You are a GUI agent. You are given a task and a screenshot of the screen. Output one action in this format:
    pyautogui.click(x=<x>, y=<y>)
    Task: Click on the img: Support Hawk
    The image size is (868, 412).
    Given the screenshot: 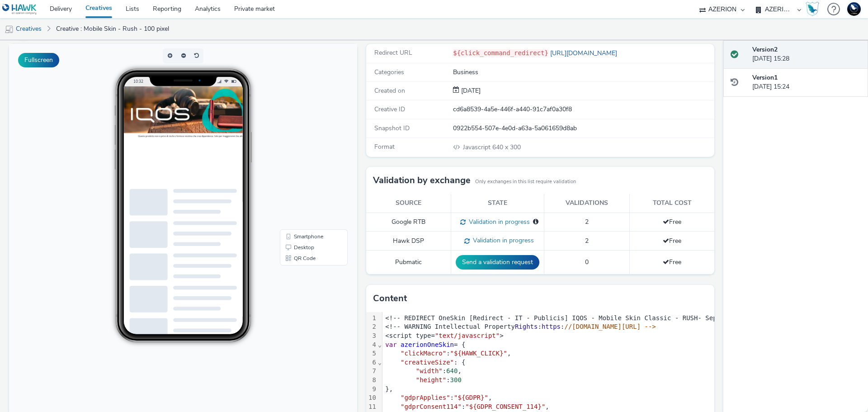 What is the action you would take?
    pyautogui.click(x=854, y=9)
    